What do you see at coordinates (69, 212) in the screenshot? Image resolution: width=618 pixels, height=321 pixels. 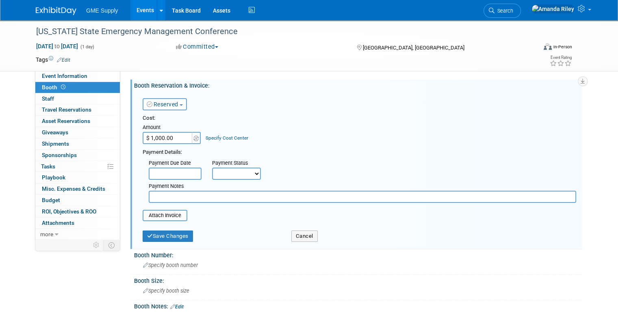 I see `span: ROI, Objectives & ROO` at bounding box center [69, 212].